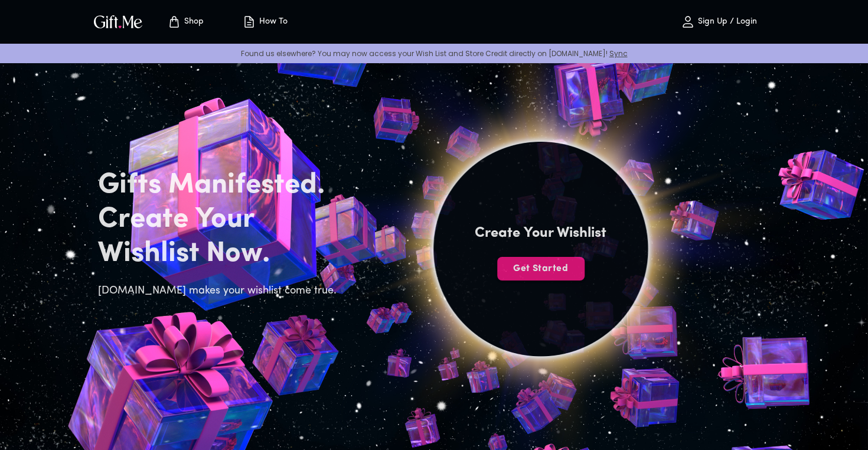 The height and width of the screenshot is (450, 868). I want to click on button: GiftMe Logo, so click(118, 22).